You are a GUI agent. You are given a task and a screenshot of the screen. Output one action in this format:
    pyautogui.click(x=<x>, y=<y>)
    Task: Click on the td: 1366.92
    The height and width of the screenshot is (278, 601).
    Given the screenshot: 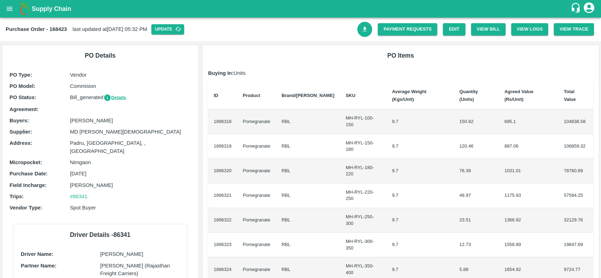 What is the action you would take?
    pyautogui.click(x=528, y=221)
    